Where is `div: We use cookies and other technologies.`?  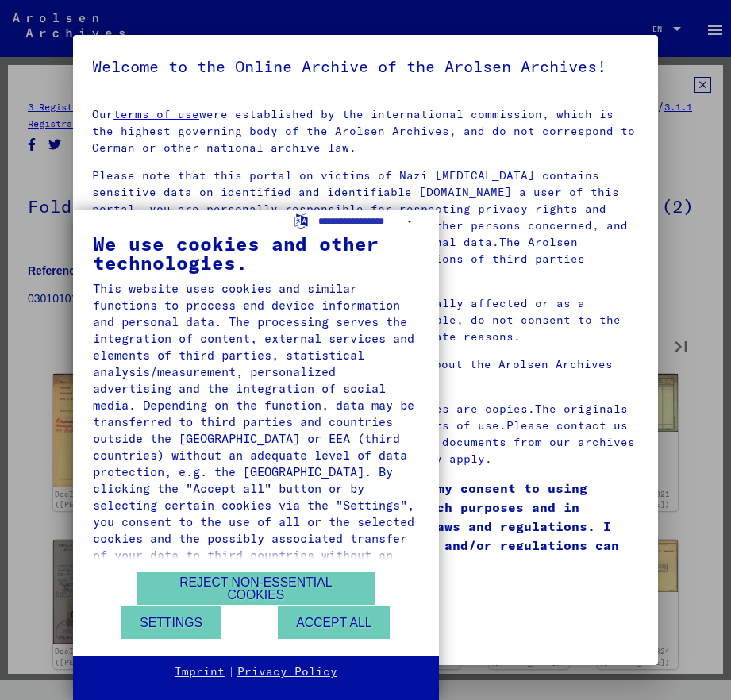
div: We use cookies and other technologies. is located at coordinates (255, 253).